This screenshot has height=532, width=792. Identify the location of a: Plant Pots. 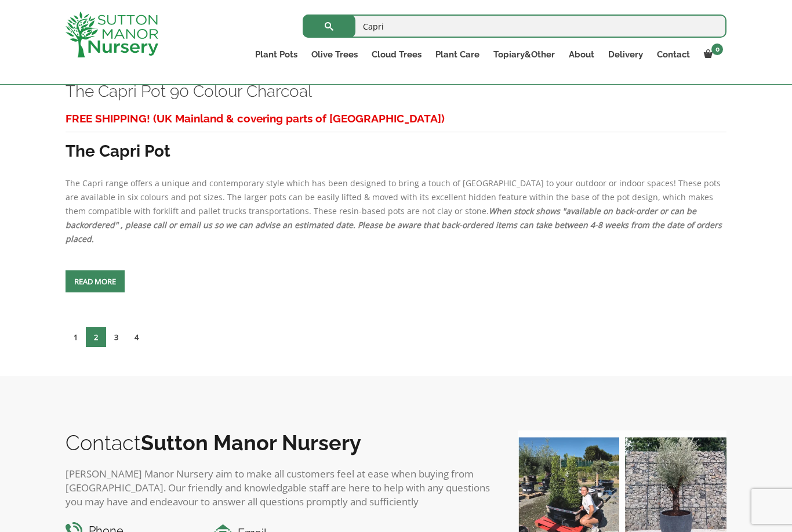
(276, 54).